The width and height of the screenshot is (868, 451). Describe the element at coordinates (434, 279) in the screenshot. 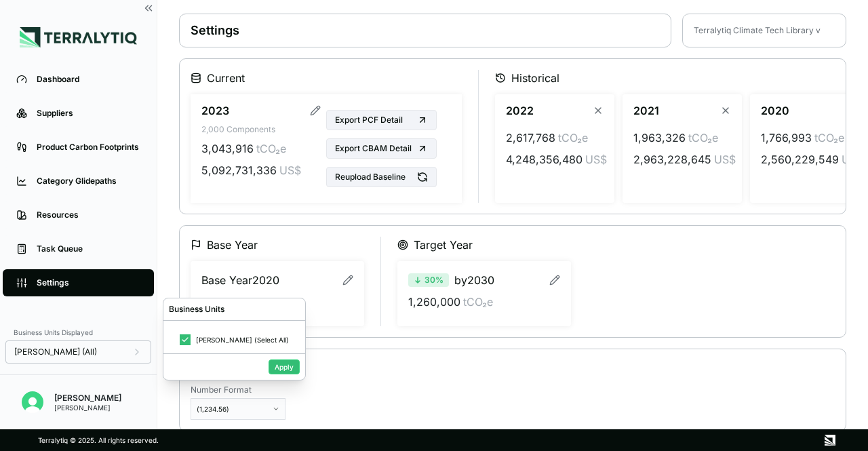

I see `span: 30 %` at that location.